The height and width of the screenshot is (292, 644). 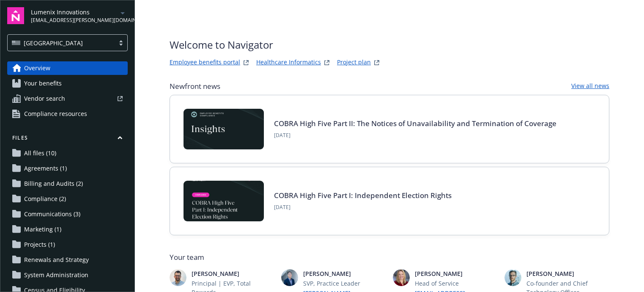 What do you see at coordinates (67, 99) in the screenshot?
I see `a: Vendor search` at bounding box center [67, 99].